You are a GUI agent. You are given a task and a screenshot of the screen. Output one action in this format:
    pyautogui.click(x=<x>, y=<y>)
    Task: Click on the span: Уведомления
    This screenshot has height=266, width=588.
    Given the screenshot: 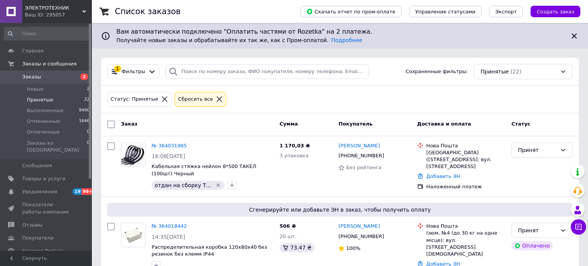 What is the action you would take?
    pyautogui.click(x=39, y=192)
    